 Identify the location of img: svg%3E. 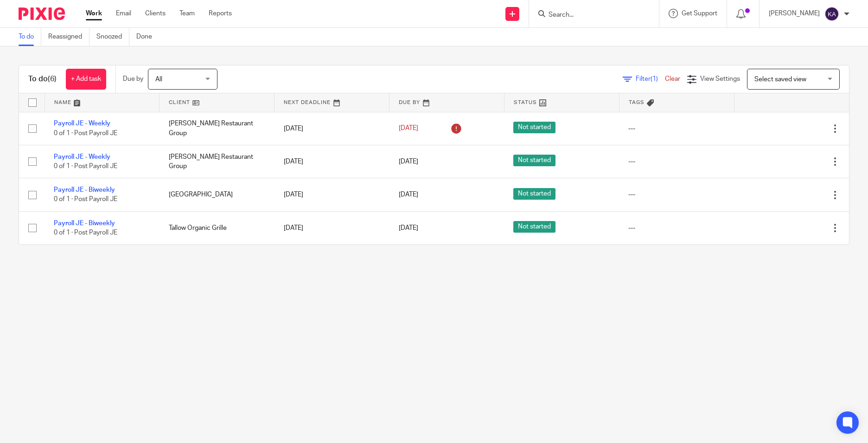
(833, 14).